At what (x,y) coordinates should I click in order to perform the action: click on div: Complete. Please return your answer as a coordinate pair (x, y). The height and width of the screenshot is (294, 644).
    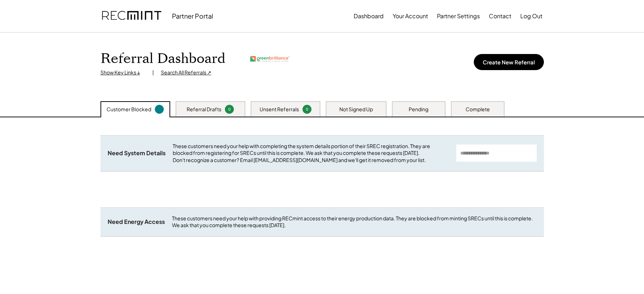
    Looking at the image, I should click on (478, 110).